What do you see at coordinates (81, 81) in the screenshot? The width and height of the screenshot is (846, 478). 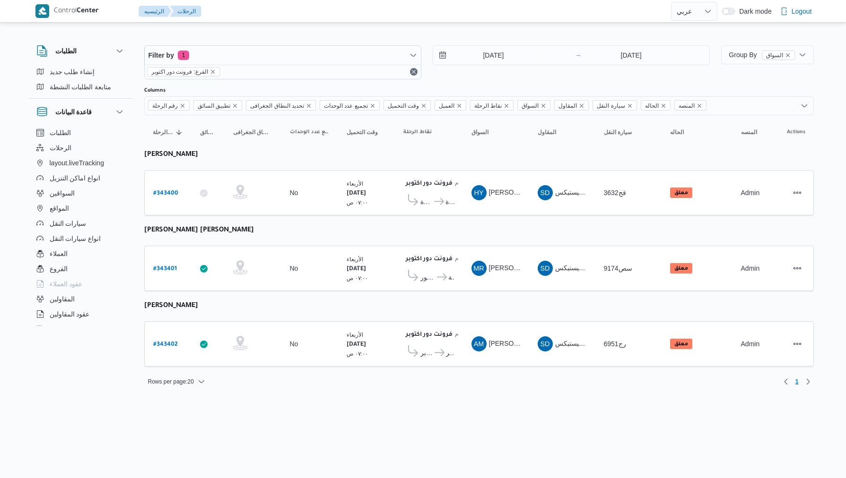 I see `div: الطلبات` at bounding box center [81, 81].